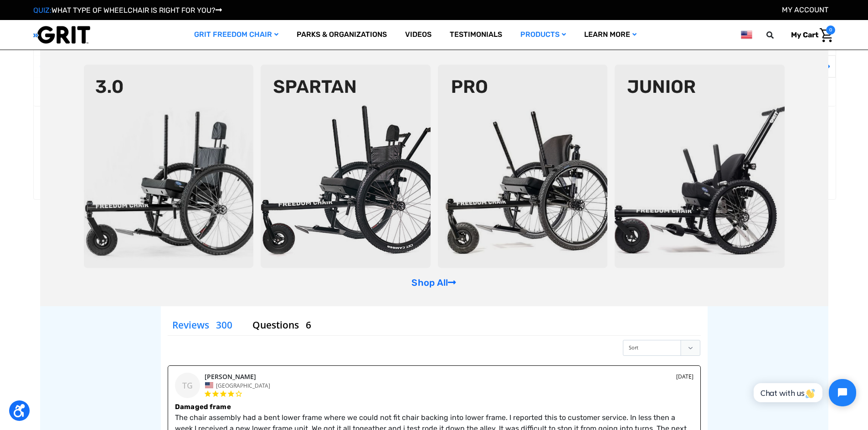 This screenshot has width=868, height=430. I want to click on a: QUIZ:WHAT TYPE OF WHEELCHAIR IS RIGHT FOR YOU?, so click(127, 10).